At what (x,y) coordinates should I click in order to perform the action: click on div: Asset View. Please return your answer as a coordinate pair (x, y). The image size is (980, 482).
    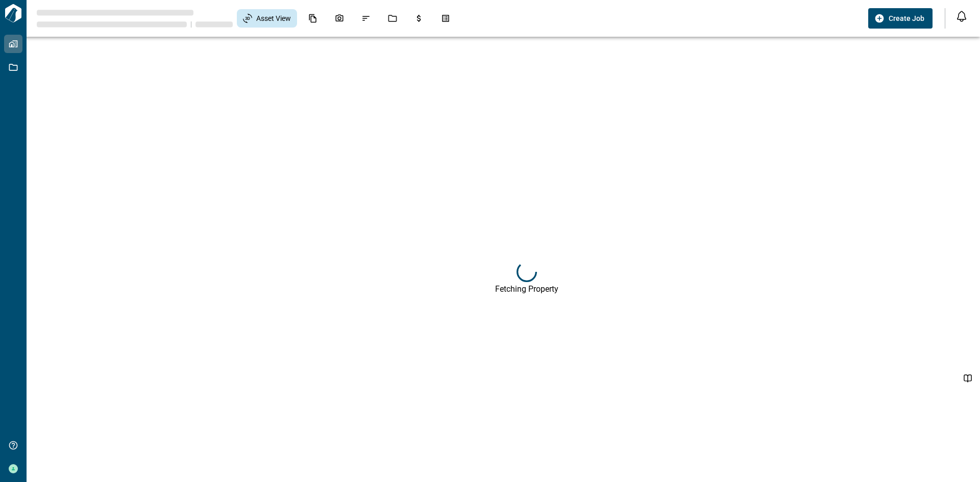
    Looking at the image, I should click on (267, 19).